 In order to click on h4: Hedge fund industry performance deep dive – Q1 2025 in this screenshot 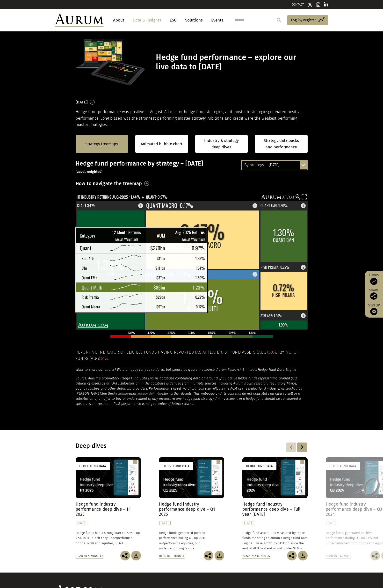, I will do `click(192, 510)`.